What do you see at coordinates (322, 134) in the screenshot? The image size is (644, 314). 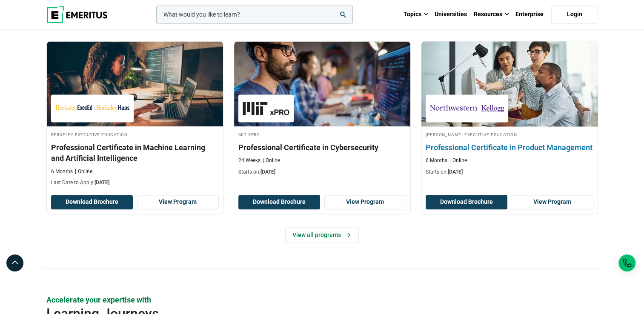 I see `h4: MIT xPRO` at bounding box center [322, 134].